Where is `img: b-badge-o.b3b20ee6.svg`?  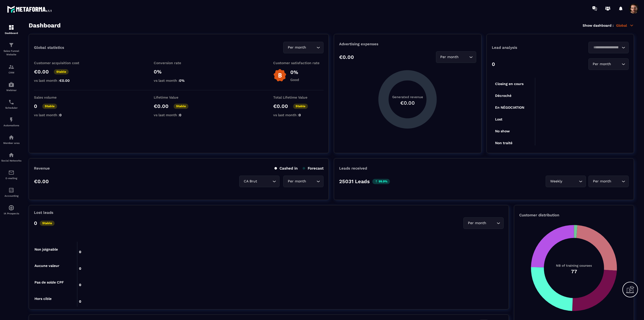
img: b-badge-o.b3b20ee6.svg is located at coordinates (280, 75).